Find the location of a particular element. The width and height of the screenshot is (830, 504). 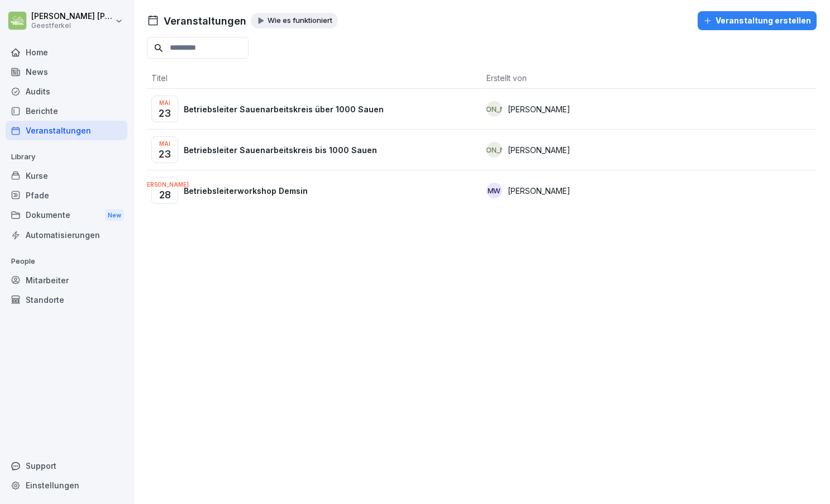

a: Veranstaltungen is located at coordinates (67, 130).